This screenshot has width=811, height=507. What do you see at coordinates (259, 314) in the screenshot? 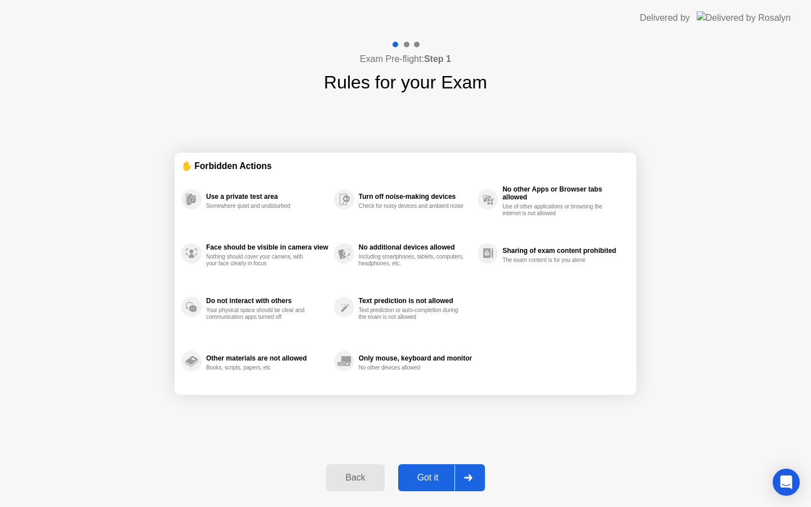
I see `div: Your physical space should be clear and communication apps turned off` at bounding box center [259, 314].